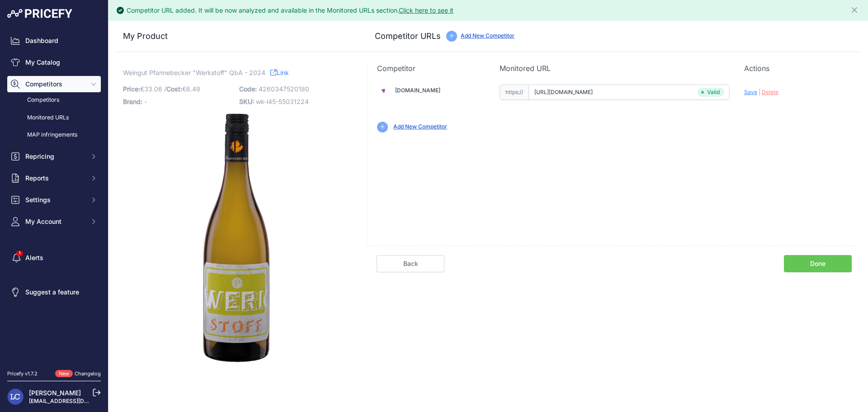 This screenshot has width=868, height=412. What do you see at coordinates (290, 10) in the screenshot?
I see `div: Competitor URL added. It will be now analyzed and available in the Monitored URLs section.` at bounding box center [290, 10].